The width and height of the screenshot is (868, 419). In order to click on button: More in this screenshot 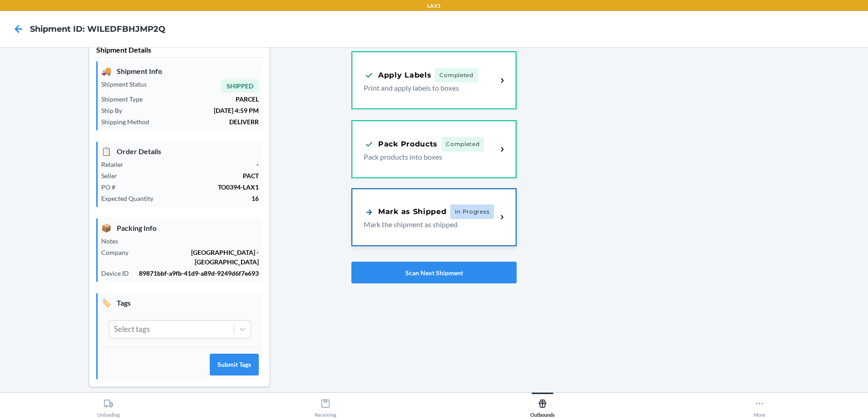, I will do `click(759, 405)`.